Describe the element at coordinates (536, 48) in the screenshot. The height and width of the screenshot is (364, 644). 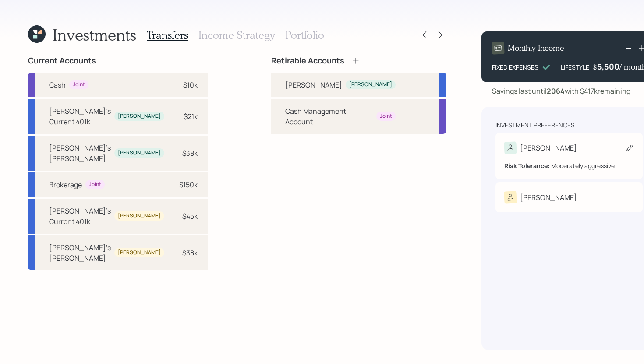
I see `h4: Monthly Income` at that location.